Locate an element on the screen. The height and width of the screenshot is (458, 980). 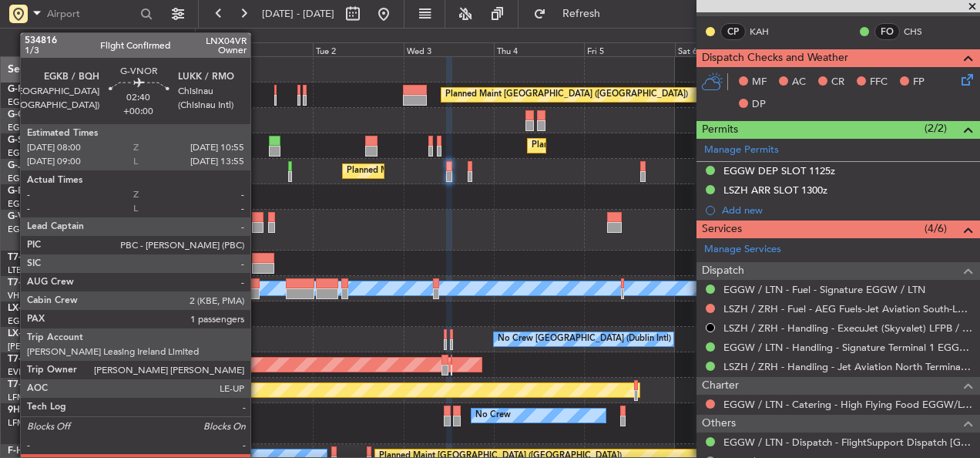
span: G-ENRG is located at coordinates (25, 191).